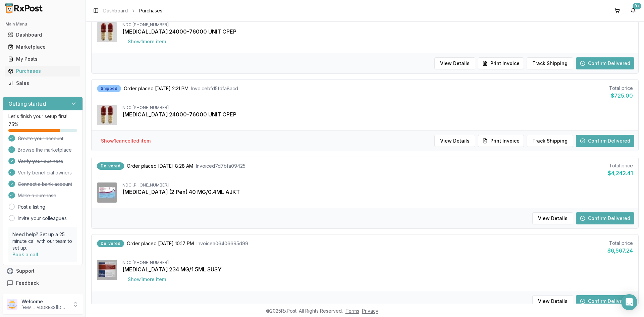  I want to click on button: 9+, so click(634, 11).